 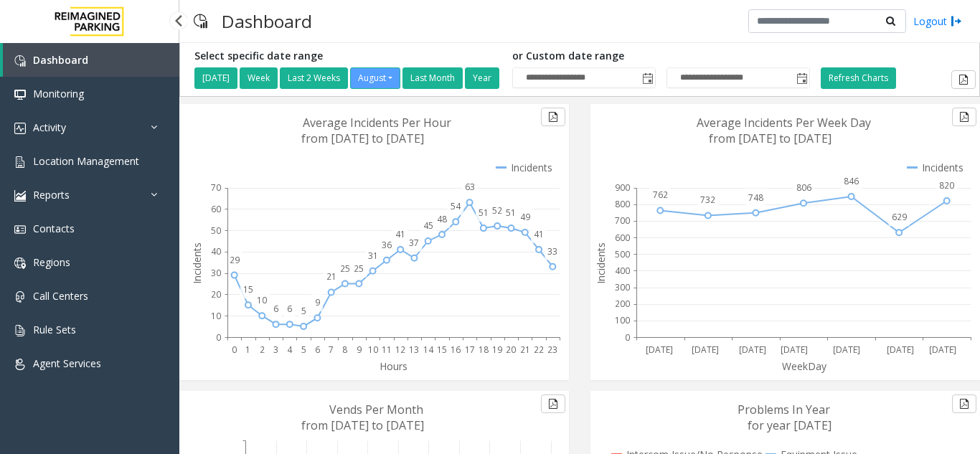 I want to click on span: Agent Services, so click(x=67, y=363).